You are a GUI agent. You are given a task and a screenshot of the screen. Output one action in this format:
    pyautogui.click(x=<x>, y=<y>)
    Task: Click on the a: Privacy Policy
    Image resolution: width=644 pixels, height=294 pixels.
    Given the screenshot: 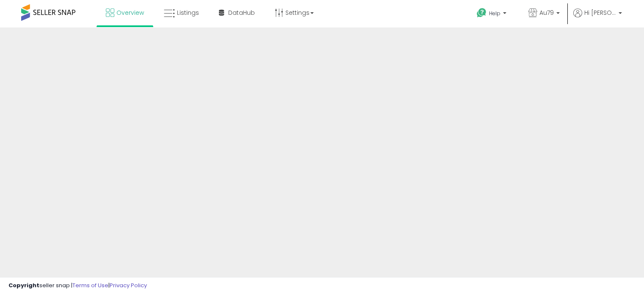 What is the action you would take?
    pyautogui.click(x=128, y=286)
    